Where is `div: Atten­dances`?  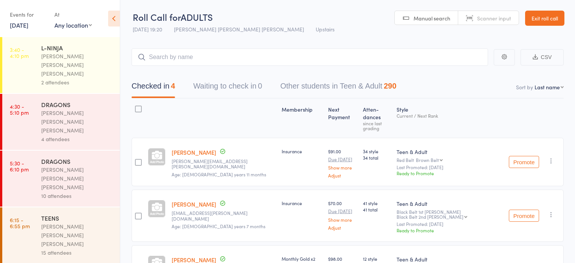
div: Atten­dances is located at coordinates (377, 118).